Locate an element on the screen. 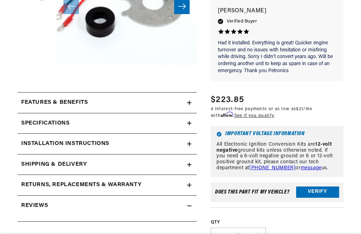 The width and height of the screenshot is (361, 234). summary: Specifications is located at coordinates (107, 124).